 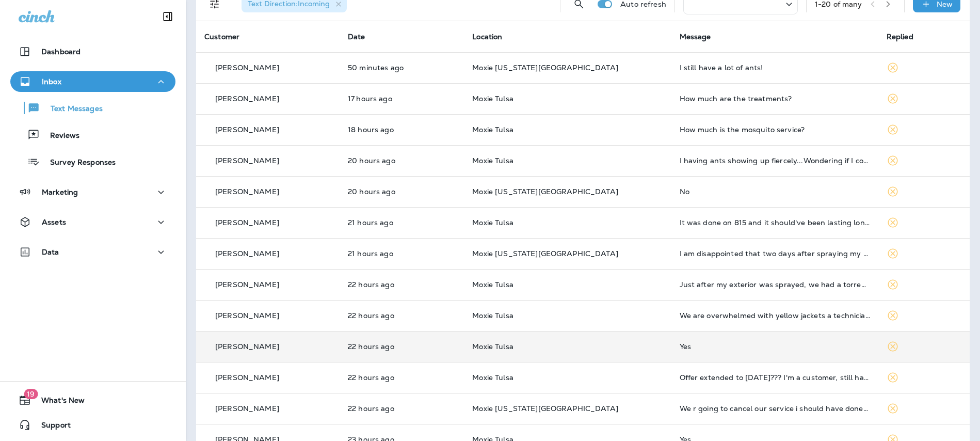 What do you see at coordinates (774, 284) in the screenshot?
I see `div: Just after my exterior was sprayed, we had a torrential downpour. Do I need to be concerned?` at bounding box center [774, 284].